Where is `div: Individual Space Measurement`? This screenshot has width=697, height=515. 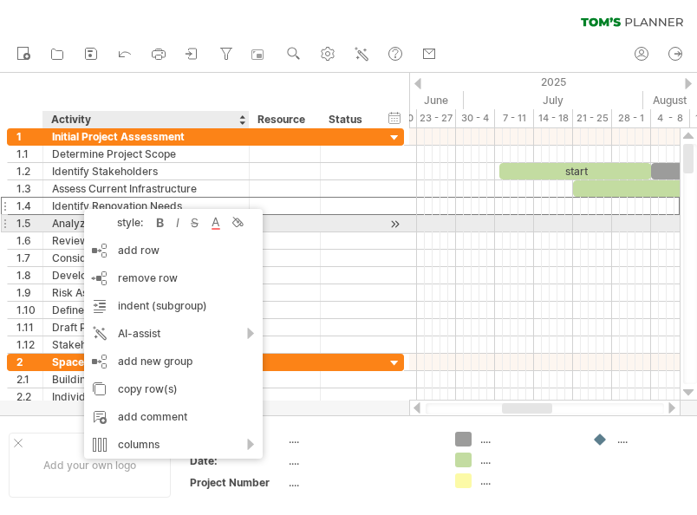 div: Individual Space Measurement is located at coordinates (146, 396).